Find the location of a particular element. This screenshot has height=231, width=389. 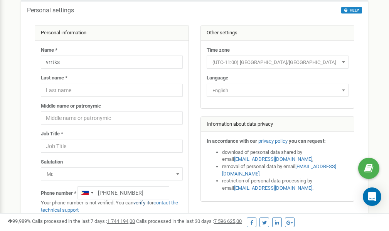

div: Other settings is located at coordinates (278, 33).